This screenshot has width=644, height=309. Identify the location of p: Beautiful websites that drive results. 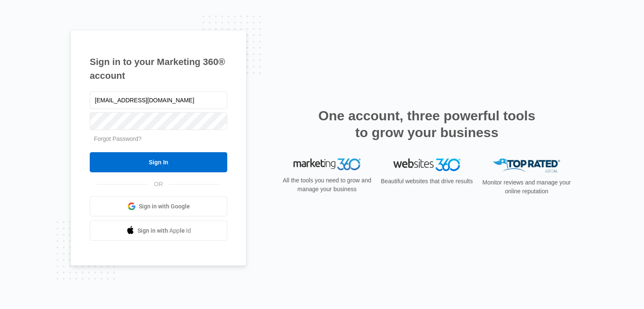
(427, 181).